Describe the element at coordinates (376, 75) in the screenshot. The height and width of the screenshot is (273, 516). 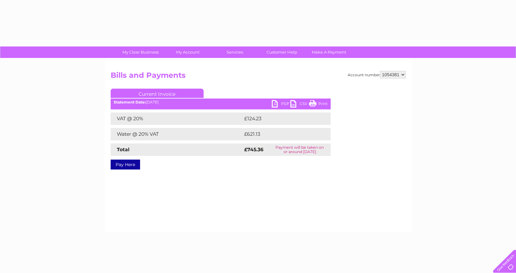
I see `div: Account number` at that location.